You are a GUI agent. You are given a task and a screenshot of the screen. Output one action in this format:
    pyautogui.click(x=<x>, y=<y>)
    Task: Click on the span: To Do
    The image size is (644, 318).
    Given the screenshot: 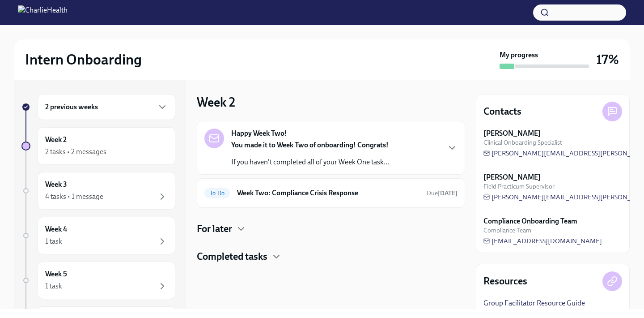 What is the action you would take?
    pyautogui.click(x=217, y=193)
    